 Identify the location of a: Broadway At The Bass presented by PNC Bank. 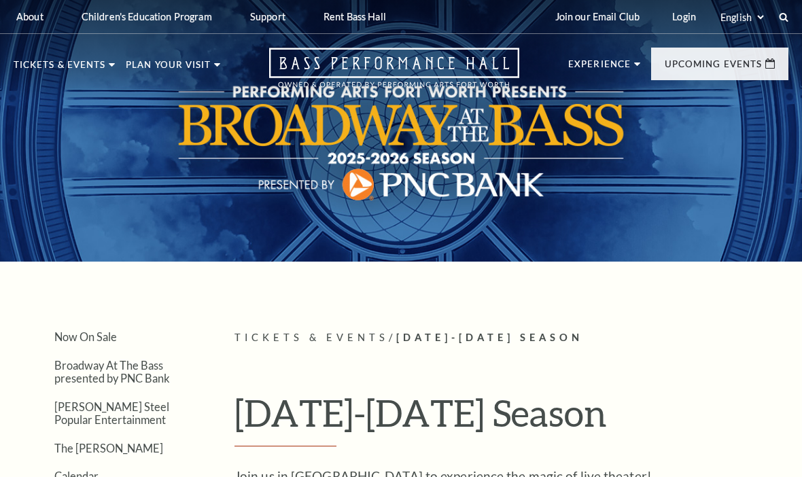
(112, 372).